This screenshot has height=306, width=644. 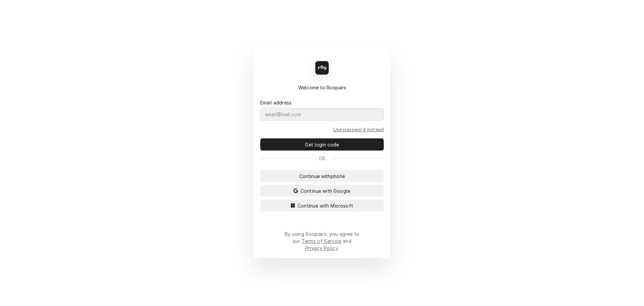 I want to click on input: email@mail.com, so click(x=322, y=114).